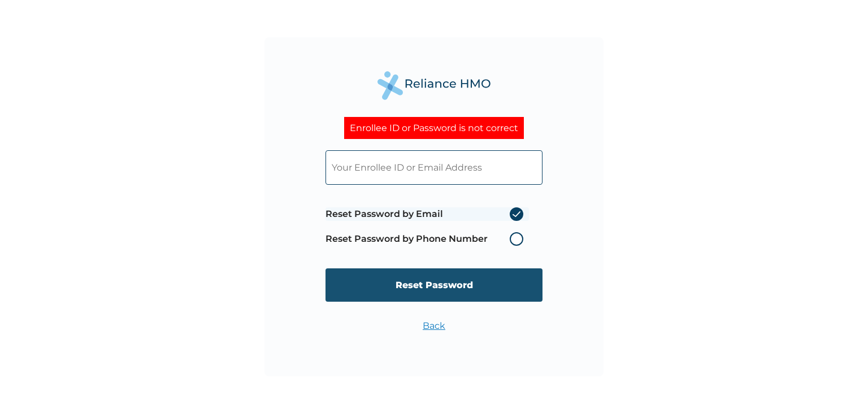 The width and height of the screenshot is (868, 413). I want to click on div: Enrollee ID or Password is not correct, so click(434, 128).